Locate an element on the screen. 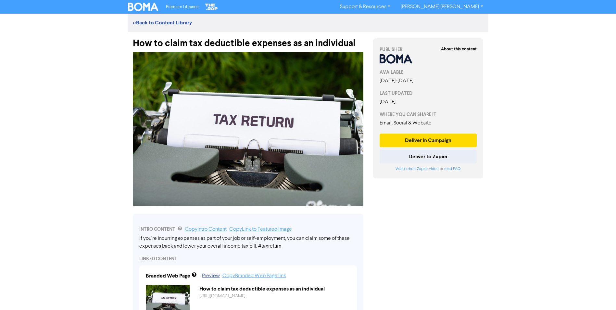  span: Premium Libraries: is located at coordinates (183, 7).